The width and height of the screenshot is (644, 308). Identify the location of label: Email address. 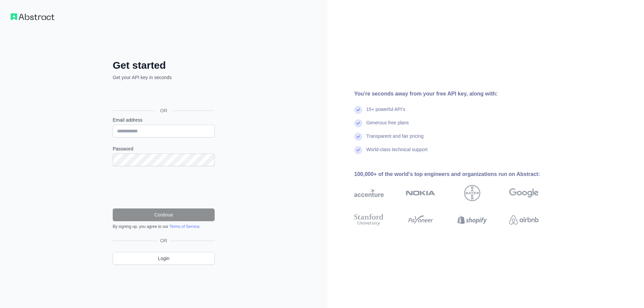
(163, 120).